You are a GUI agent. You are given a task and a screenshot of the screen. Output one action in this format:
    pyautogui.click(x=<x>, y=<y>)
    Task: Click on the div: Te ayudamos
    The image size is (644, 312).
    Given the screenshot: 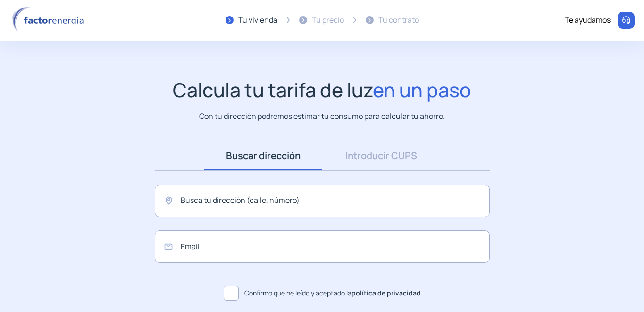 What is the action you would take?
    pyautogui.click(x=588, y=20)
    